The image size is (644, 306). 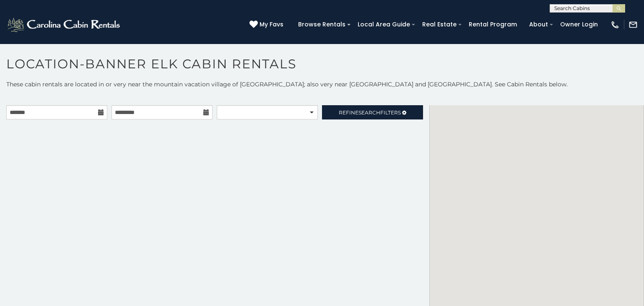 What do you see at coordinates (615, 25) in the screenshot?
I see `img: phone-regular-white.png` at bounding box center [615, 25].